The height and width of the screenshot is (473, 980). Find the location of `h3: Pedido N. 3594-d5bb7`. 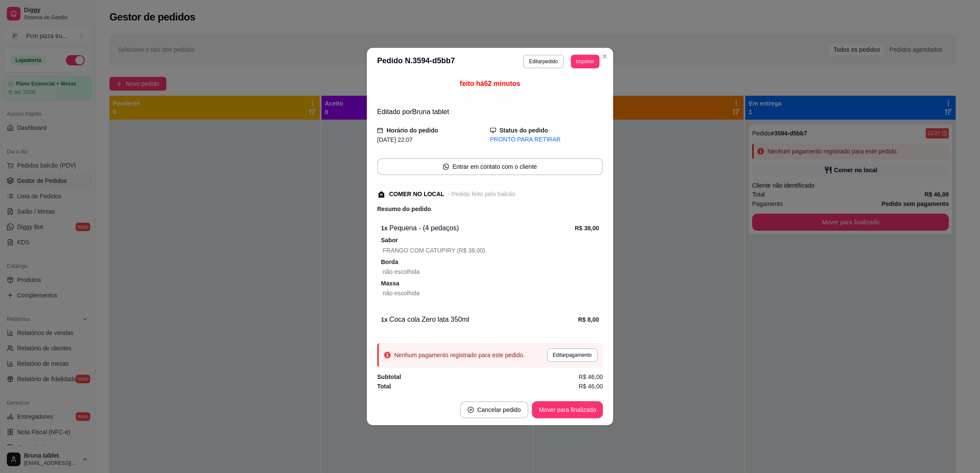

h3: Pedido N. 3594-d5bb7 is located at coordinates (416, 62).